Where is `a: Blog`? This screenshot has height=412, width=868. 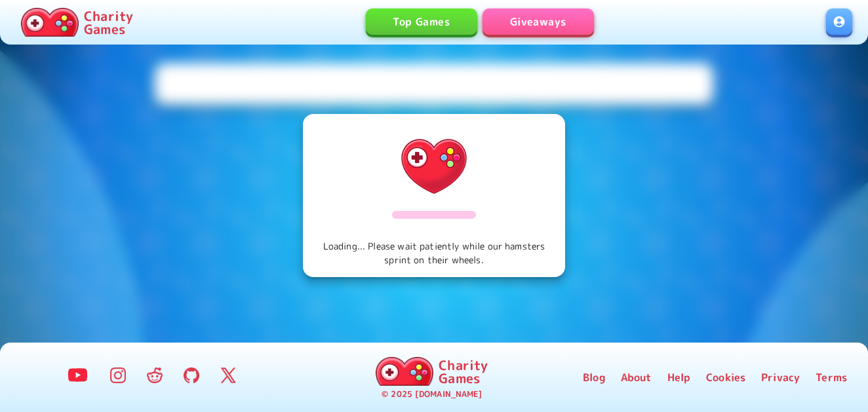 a: Blog is located at coordinates (594, 377).